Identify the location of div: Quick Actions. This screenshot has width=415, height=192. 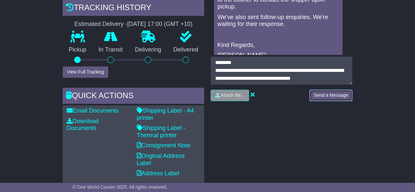
(133, 96).